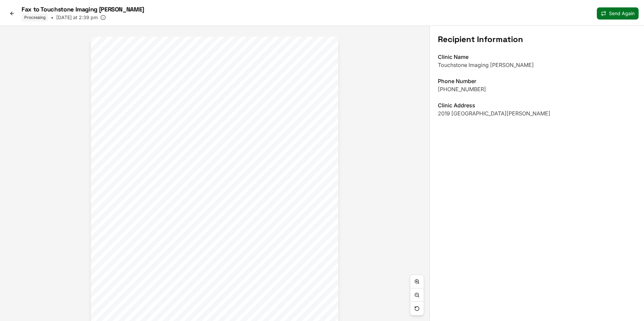 Image resolution: width=644 pixels, height=321 pixels. Describe the element at coordinates (417, 308) in the screenshot. I see `button: Reset View (Ctrl/Cmd + 0)` at that location.